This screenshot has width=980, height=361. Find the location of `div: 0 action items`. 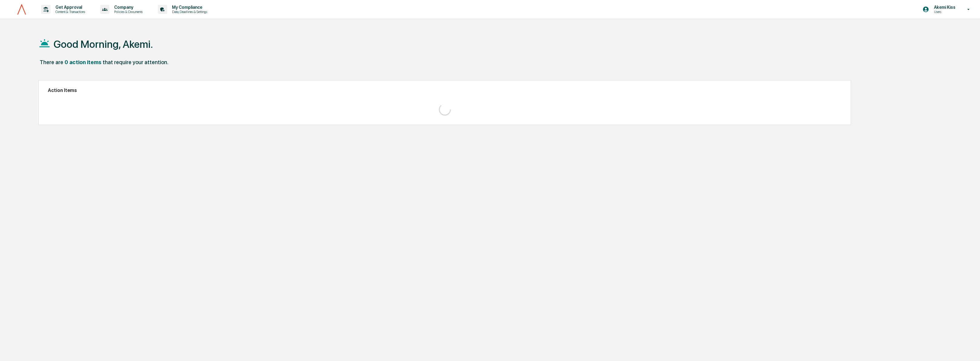

div: 0 action items is located at coordinates (83, 62).